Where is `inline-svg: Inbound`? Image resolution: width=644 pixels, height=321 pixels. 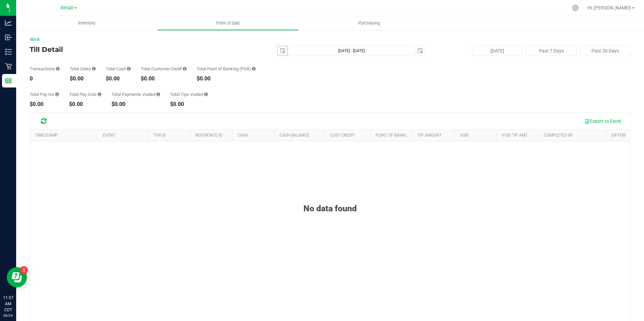
inline-svg: Inbound is located at coordinates (9, 37).